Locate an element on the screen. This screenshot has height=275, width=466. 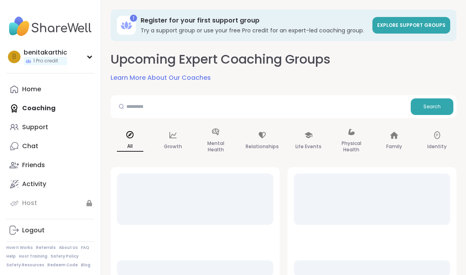
span: b is located at coordinates (14, 57).